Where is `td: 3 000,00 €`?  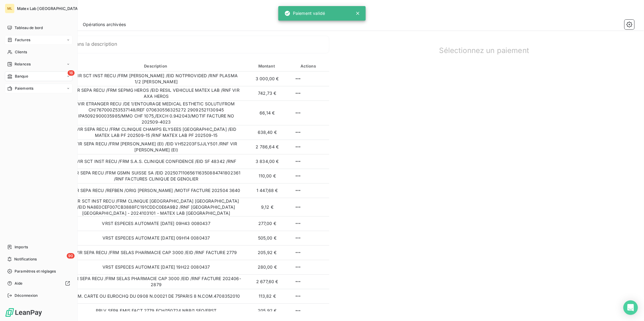 td: 3 000,00 € is located at coordinates (267, 79).